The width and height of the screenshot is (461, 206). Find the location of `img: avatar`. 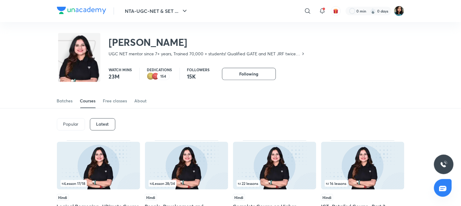

img: avatar is located at coordinates (336, 11).